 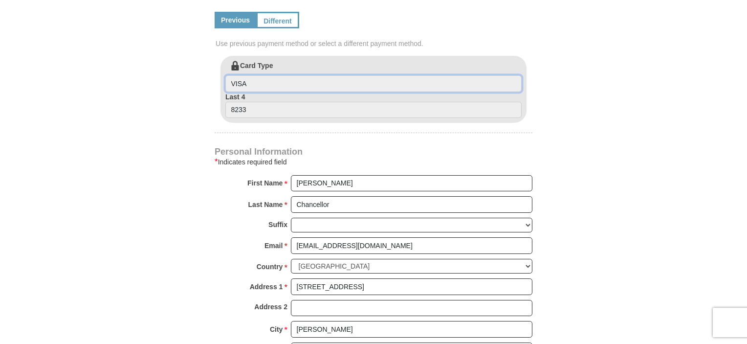 What do you see at coordinates (273, 245) in the screenshot?
I see `strong: Email` at bounding box center [273, 245].